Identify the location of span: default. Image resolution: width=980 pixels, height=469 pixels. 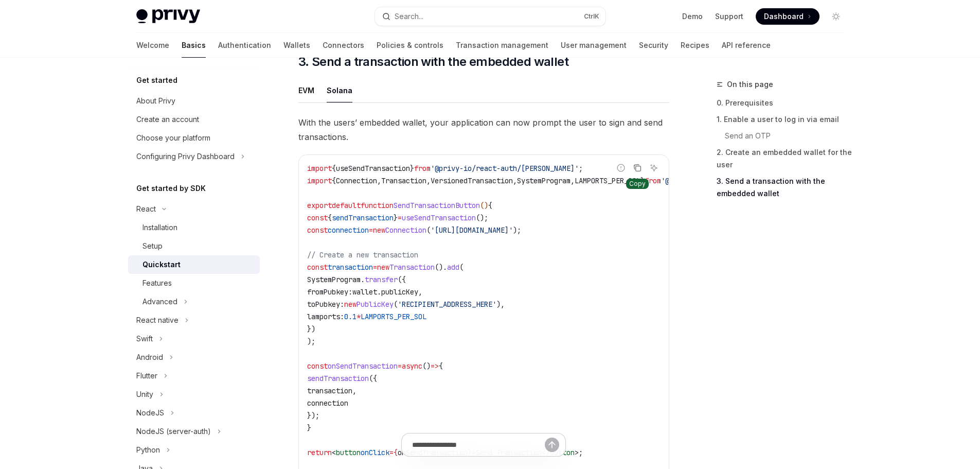
(347, 205).